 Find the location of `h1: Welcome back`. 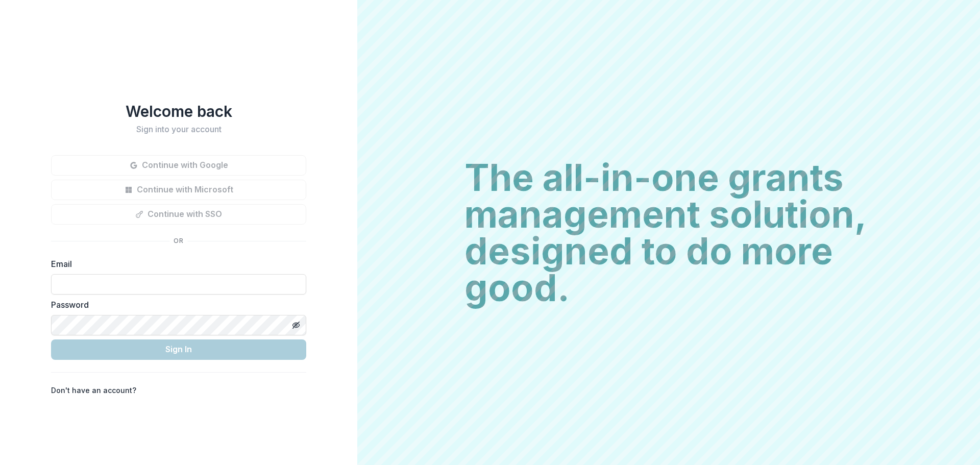

h1: Welcome back is located at coordinates (179, 112).